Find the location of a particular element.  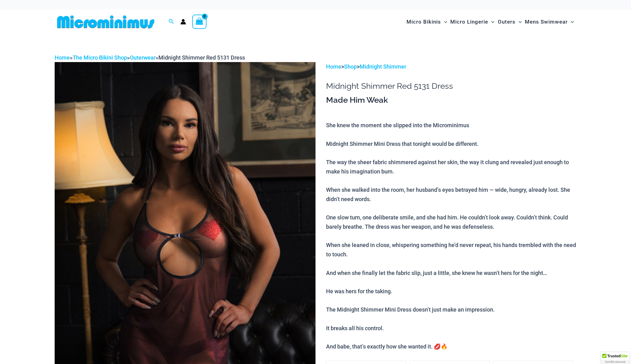

span: Micro Lingerie is located at coordinates (469, 22).